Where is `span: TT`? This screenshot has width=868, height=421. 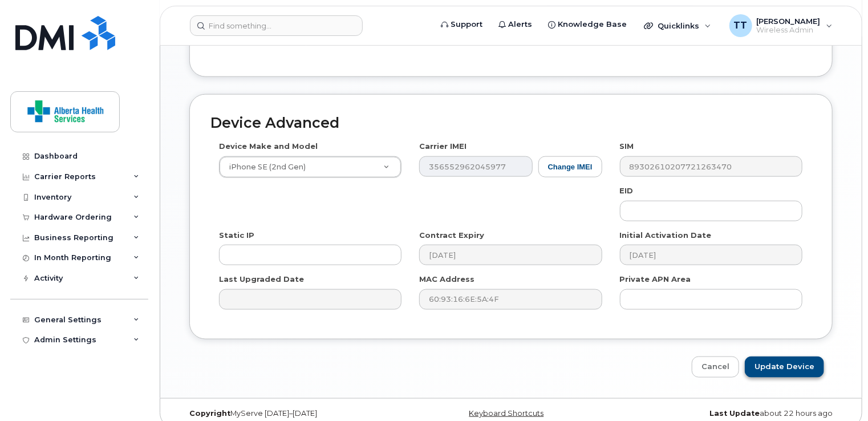
span: TT is located at coordinates (741, 26).